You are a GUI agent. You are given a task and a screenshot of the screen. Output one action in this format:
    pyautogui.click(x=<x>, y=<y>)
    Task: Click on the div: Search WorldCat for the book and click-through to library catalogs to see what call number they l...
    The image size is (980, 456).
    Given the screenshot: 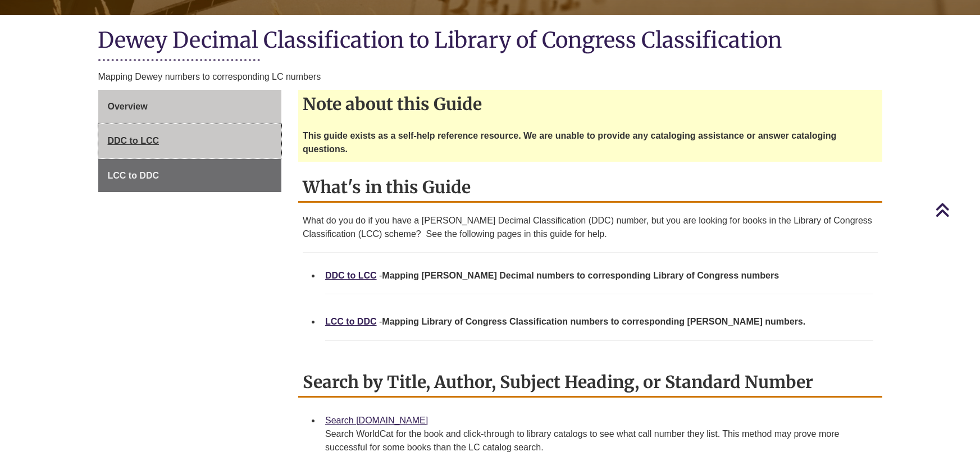 What is the action you would take?
    pyautogui.click(x=599, y=441)
    